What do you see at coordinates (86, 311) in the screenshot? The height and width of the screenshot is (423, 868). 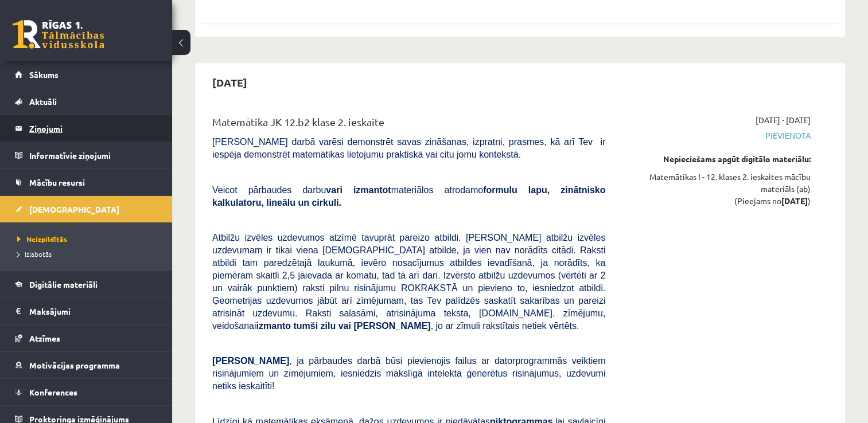 I see `a: Maksājumi` at bounding box center [86, 311].